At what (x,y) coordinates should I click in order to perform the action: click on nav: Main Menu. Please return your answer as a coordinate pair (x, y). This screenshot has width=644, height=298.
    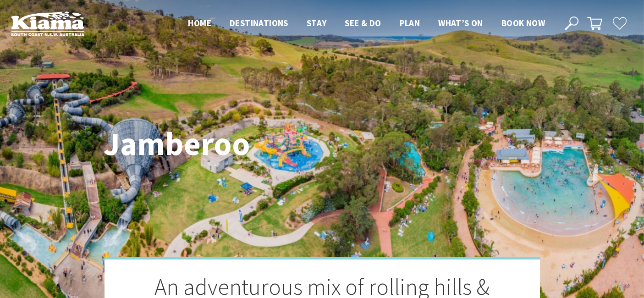
    Looking at the image, I should click on (366, 24).